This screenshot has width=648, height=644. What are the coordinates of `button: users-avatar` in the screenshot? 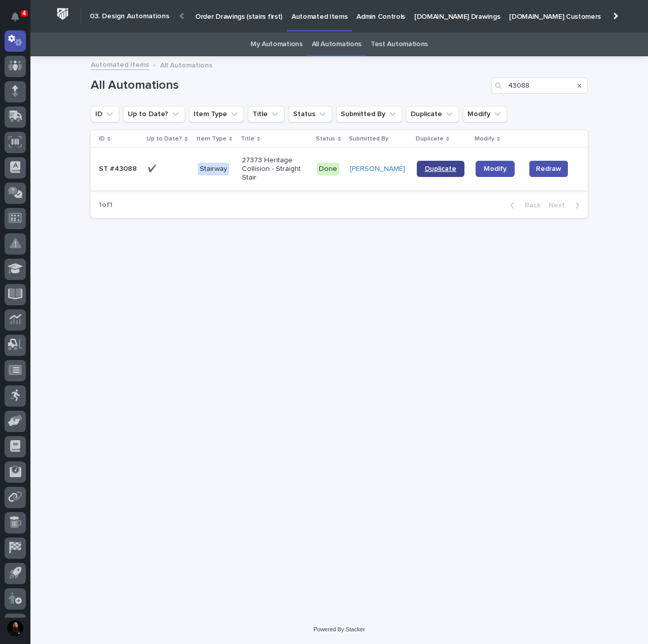 It's located at (15, 628).